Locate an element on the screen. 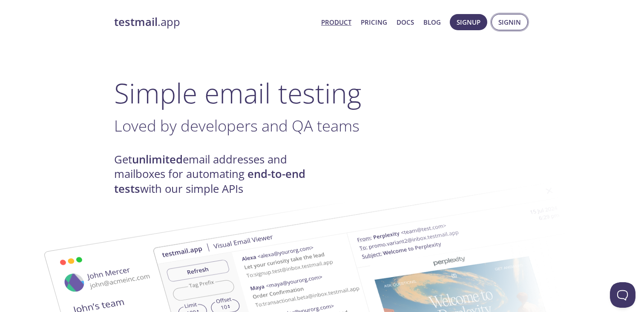 Image resolution: width=644 pixels, height=312 pixels. button: Signin is located at coordinates (509, 22).